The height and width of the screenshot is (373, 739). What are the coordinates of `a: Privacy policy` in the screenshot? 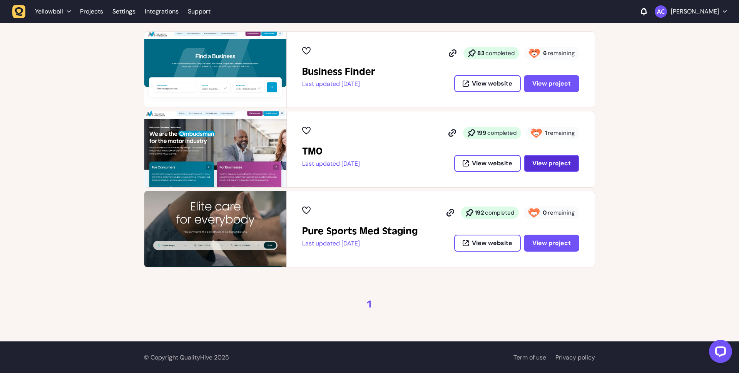 It's located at (575, 357).